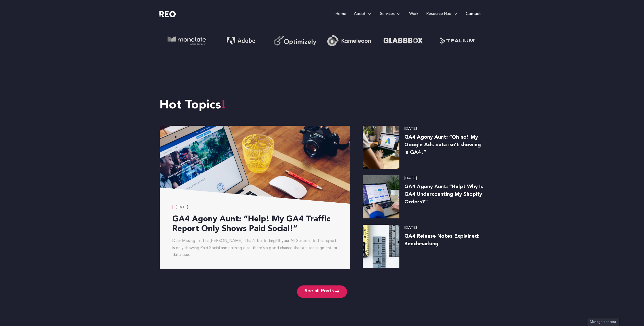 The width and height of the screenshot is (644, 326). I want to click on span: Hot Topics, so click(193, 105).